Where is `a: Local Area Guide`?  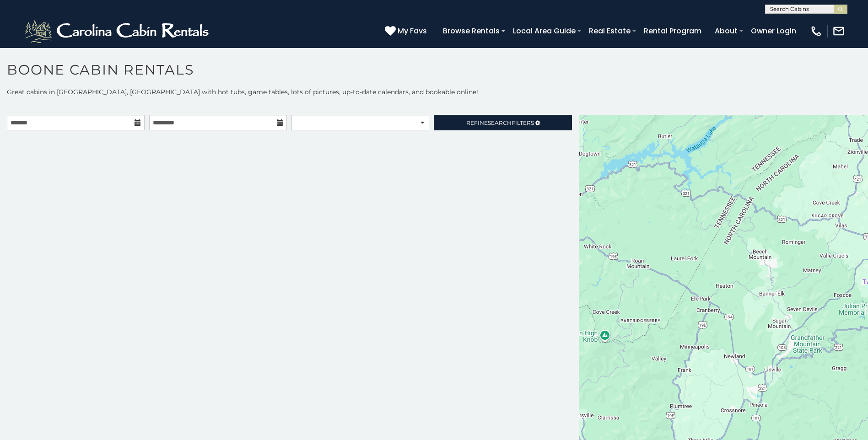 a: Local Area Guide is located at coordinates (544, 31).